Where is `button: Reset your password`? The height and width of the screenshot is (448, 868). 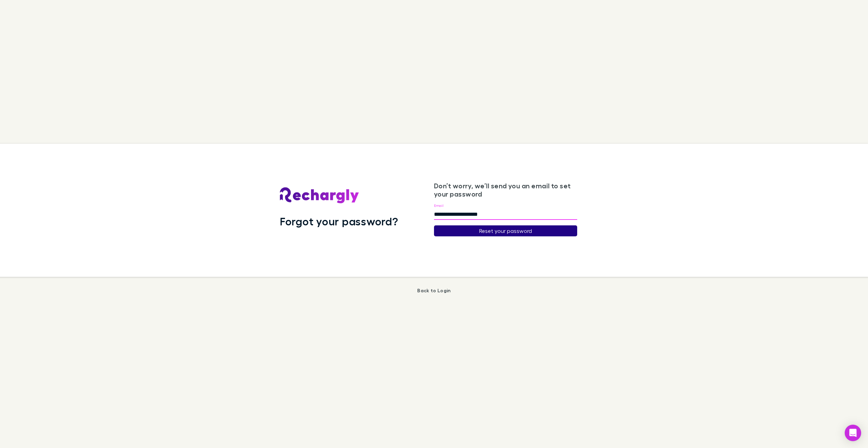
button: Reset your password is located at coordinates (506, 231).